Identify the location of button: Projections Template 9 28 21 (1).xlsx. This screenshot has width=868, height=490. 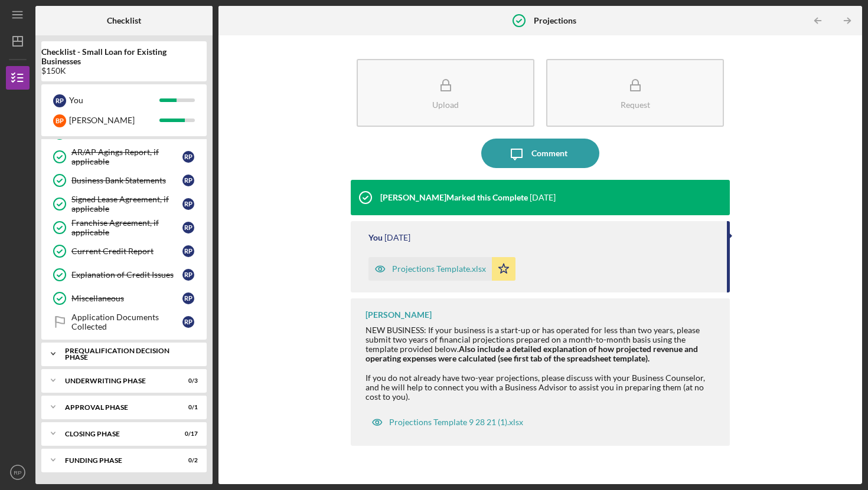
(447, 422).